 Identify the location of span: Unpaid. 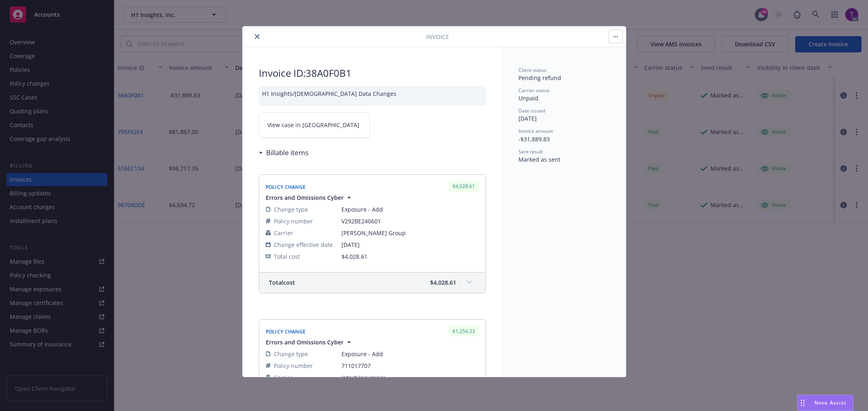
(529, 98).